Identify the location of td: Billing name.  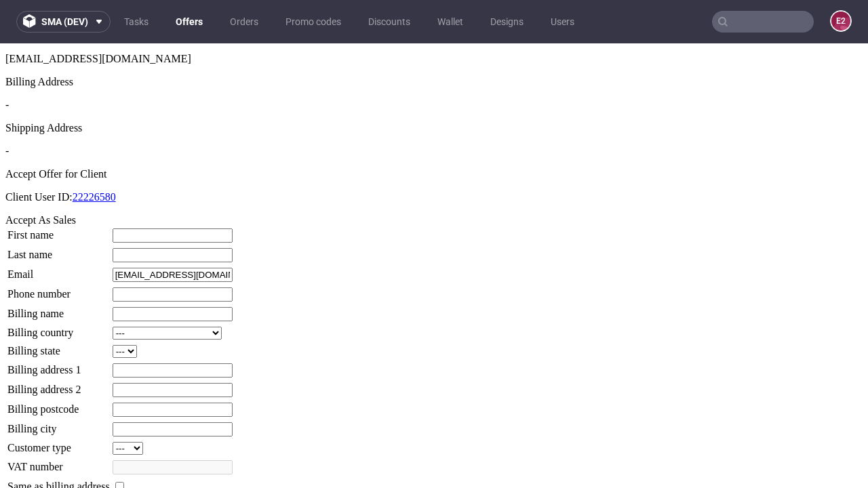
(58, 270).